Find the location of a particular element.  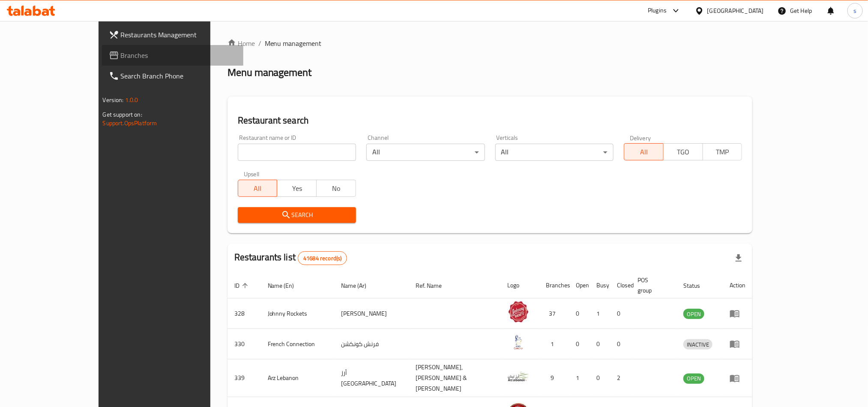

a: Support.OpsPlatform is located at coordinates (130, 123).